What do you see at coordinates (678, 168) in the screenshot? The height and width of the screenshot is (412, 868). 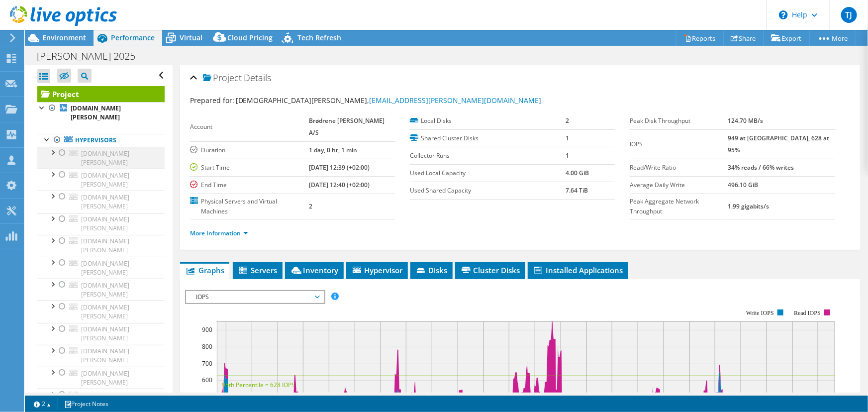 I see `label: Read/Write Ratio` at bounding box center [678, 168].